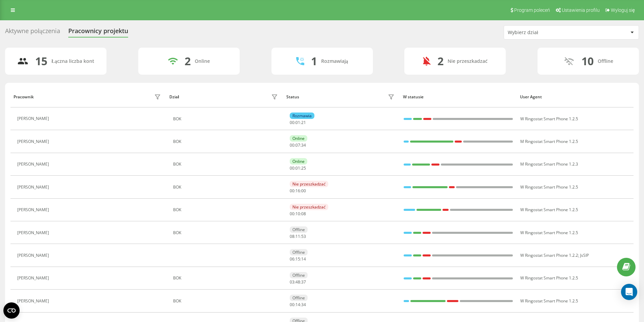  Describe the element at coordinates (548, 32) in the screenshot. I see `div: Wybierz dział` at that location.